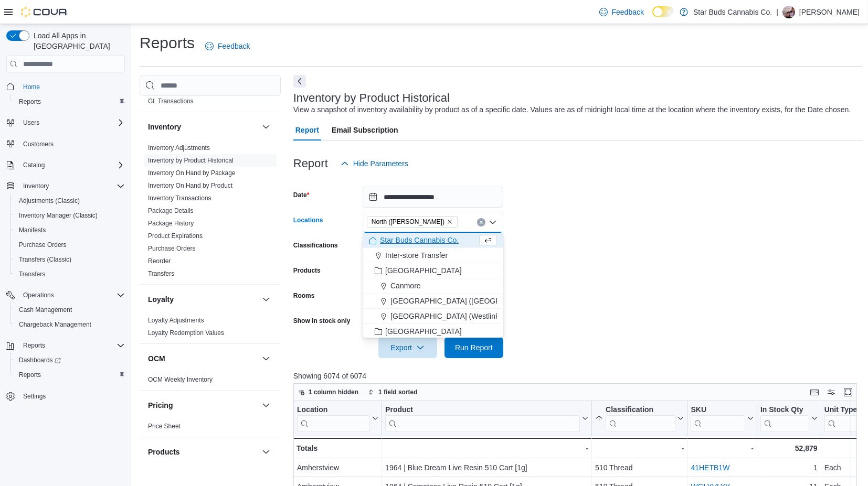 The width and height of the screenshot is (868, 486). I want to click on button: Remove North (Livingstone) from selection in this group, so click(450, 222).